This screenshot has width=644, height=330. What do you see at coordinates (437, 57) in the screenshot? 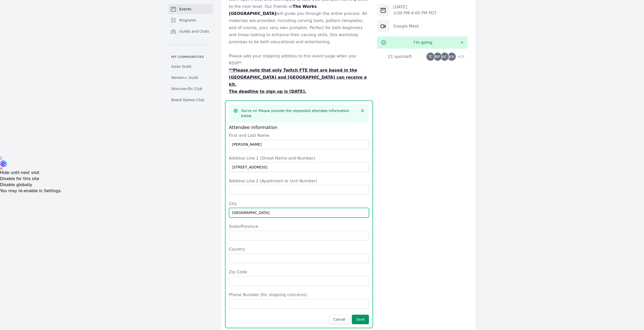
I see `span: BP` at bounding box center [437, 57].